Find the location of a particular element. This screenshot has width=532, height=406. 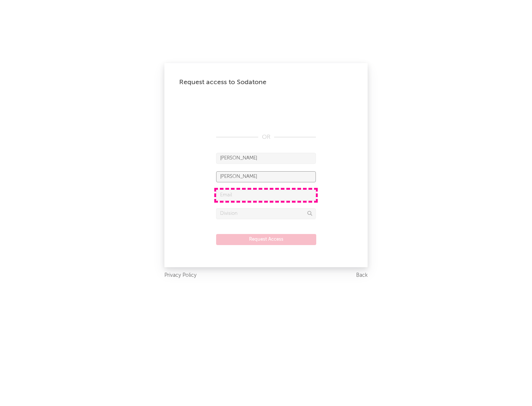

input: Email is located at coordinates (266, 195).